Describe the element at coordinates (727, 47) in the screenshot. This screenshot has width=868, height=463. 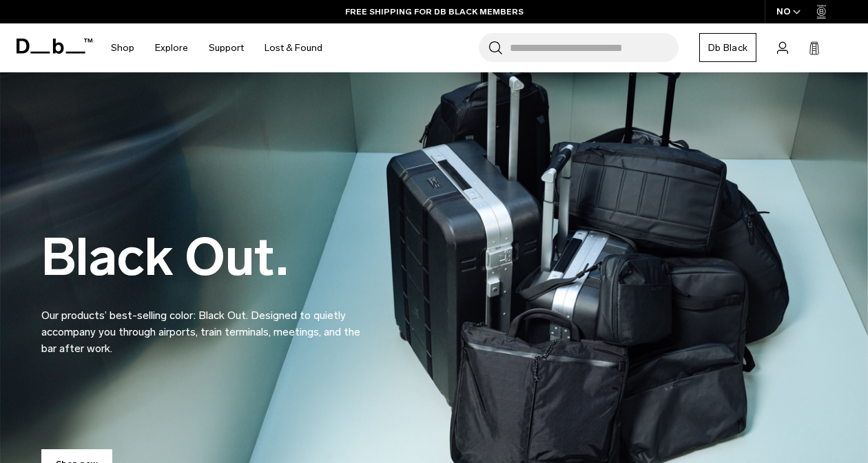
I see `a: Db Black` at that location.